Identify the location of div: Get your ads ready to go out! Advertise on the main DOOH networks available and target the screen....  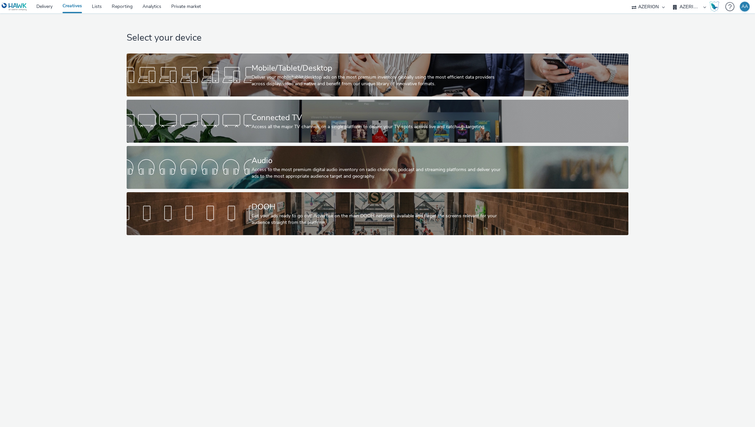
(376, 219).